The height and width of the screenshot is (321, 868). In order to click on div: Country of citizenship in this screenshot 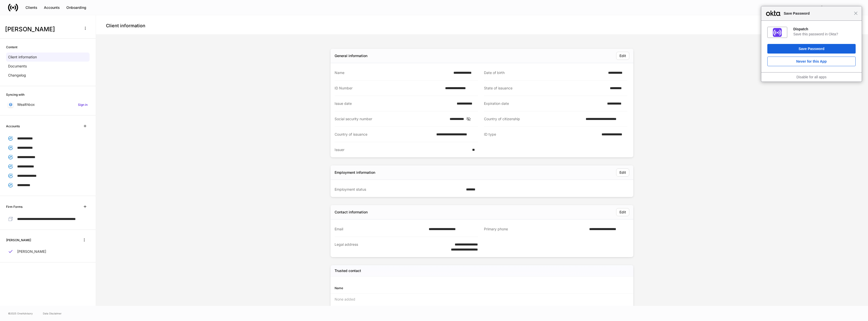, I will do `click(533, 119)`.